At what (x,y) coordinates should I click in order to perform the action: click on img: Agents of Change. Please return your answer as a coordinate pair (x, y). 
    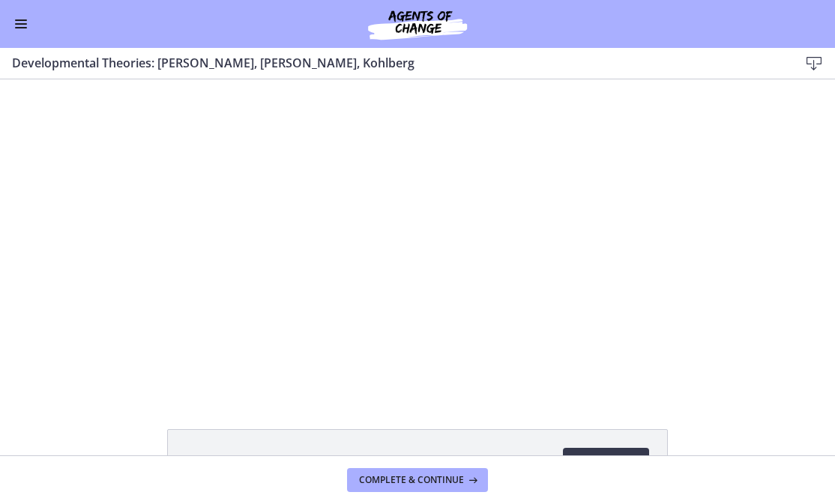
    Looking at the image, I should click on (418, 24).